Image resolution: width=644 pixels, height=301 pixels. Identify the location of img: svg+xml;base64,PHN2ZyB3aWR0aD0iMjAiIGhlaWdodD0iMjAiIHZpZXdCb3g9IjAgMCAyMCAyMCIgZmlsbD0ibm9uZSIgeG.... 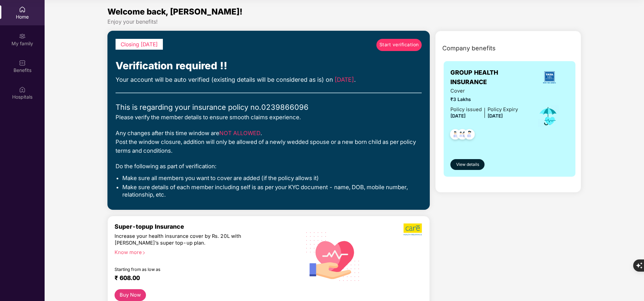
(22, 36).